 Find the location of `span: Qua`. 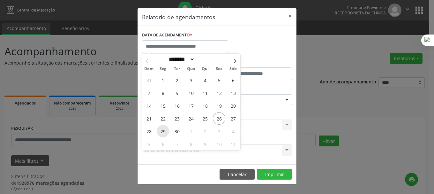

span: Qua is located at coordinates (191, 69).